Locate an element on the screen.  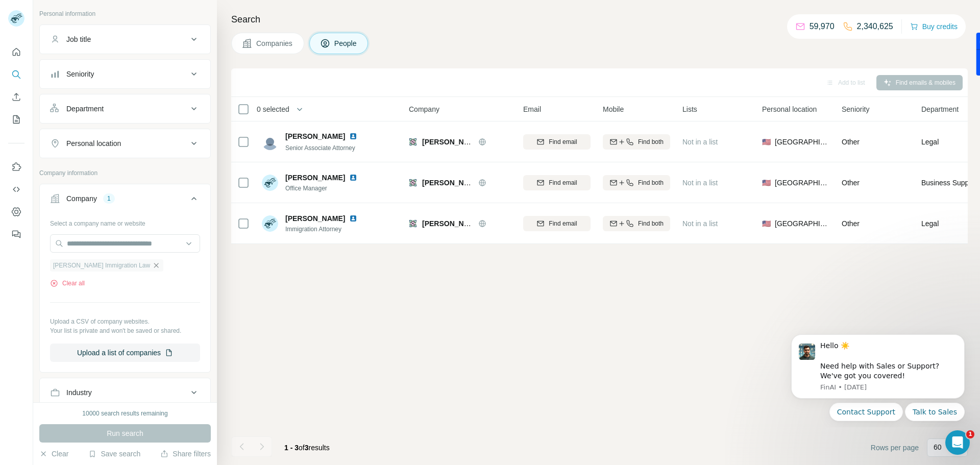
span: Company is located at coordinates (424, 110).